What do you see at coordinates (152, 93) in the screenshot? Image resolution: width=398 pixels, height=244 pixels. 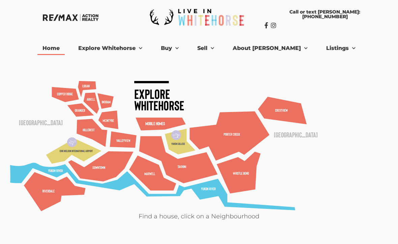 I see `text: Explore` at bounding box center [152, 93].